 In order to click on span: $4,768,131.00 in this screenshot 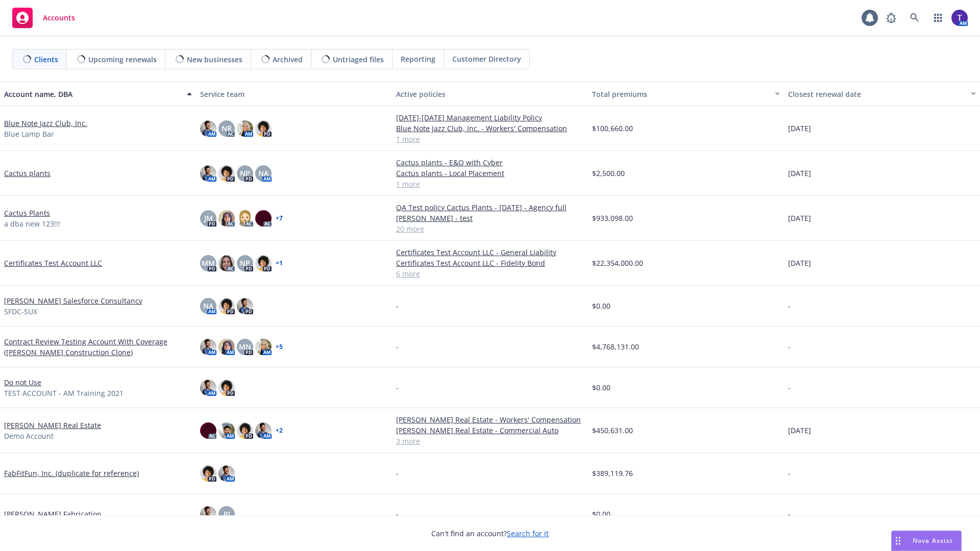, I will do `click(615, 346)`.